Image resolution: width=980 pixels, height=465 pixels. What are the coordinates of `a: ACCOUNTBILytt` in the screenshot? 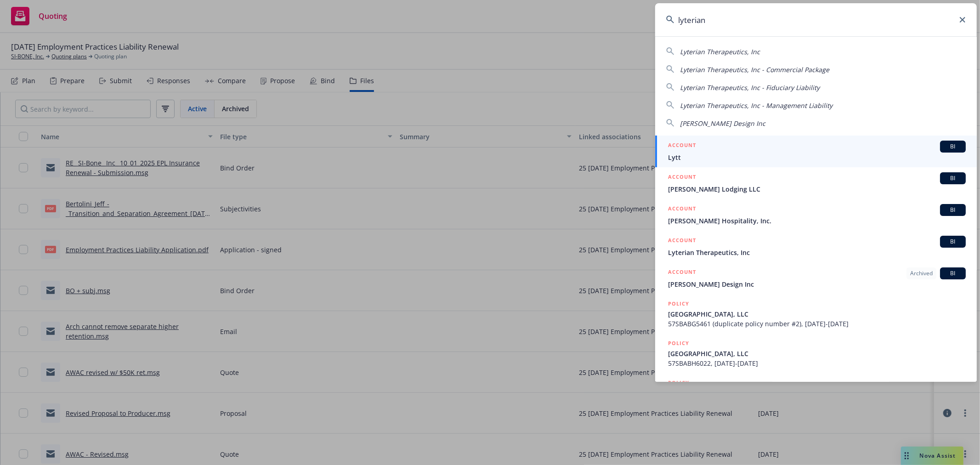 It's located at (815, 151).